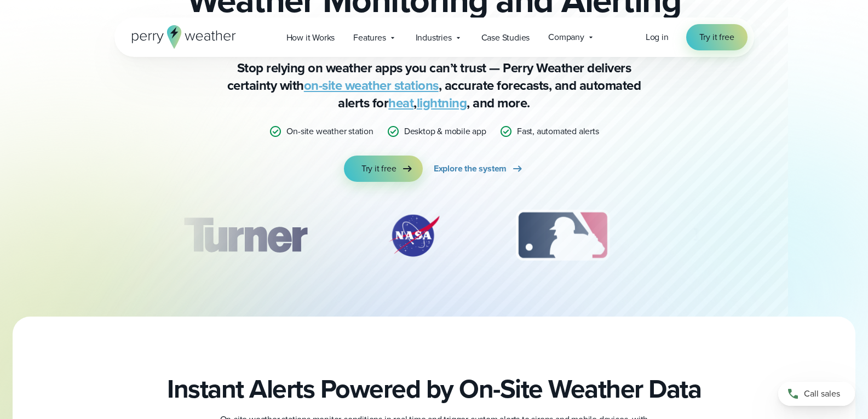 The image size is (868, 419). Describe the element at coordinates (330, 131) in the screenshot. I see `p: On-site weather station` at that location.